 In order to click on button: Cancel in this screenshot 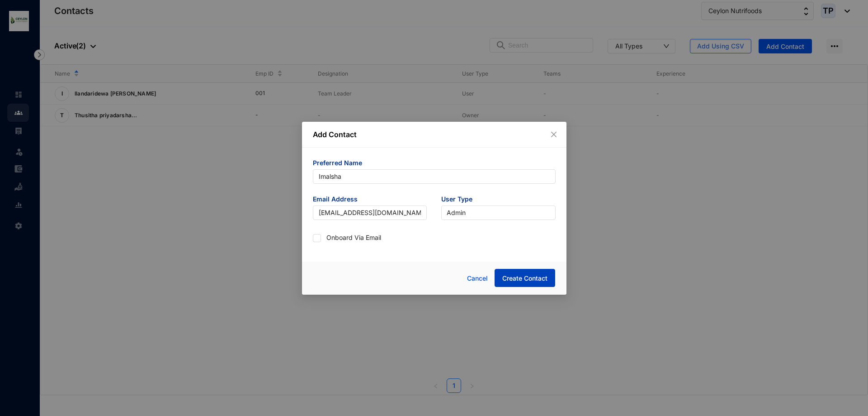, I will do `click(478, 279)`.